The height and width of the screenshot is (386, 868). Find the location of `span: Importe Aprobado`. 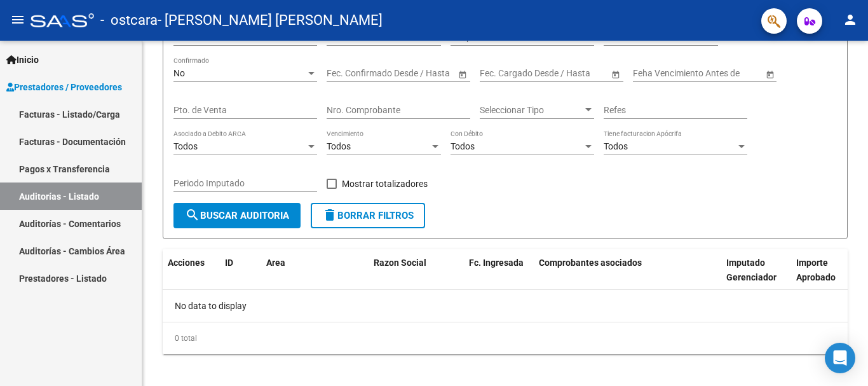

span: Importe Aprobado is located at coordinates (816, 270).